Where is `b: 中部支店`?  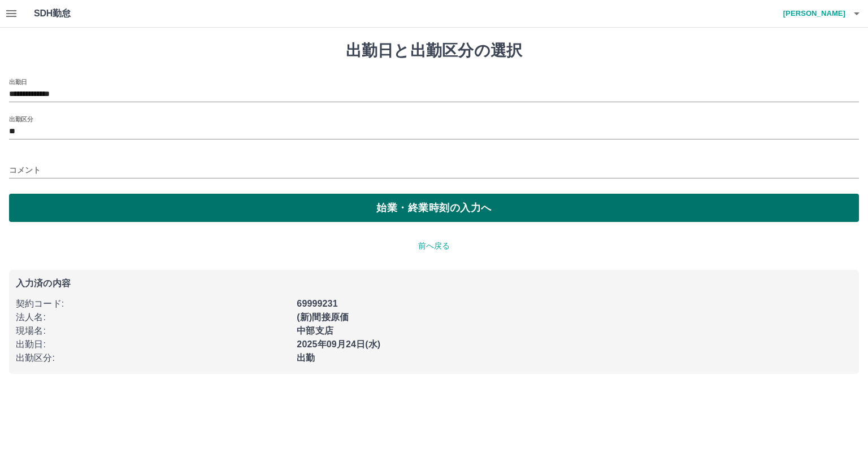
b: 中部支店 is located at coordinates (315, 330).